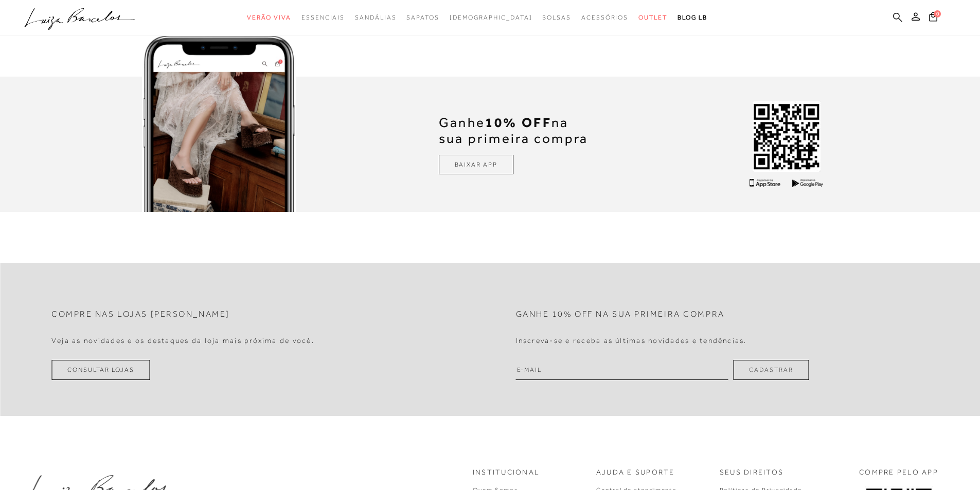  Describe the element at coordinates (219, 123) in the screenshot. I see `img: Baixe o App` at that location.